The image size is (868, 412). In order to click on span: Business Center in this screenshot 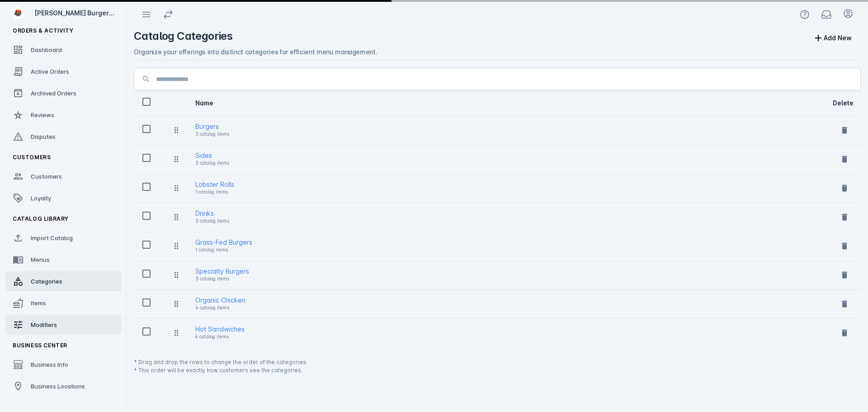, I will do `click(40, 345)`.